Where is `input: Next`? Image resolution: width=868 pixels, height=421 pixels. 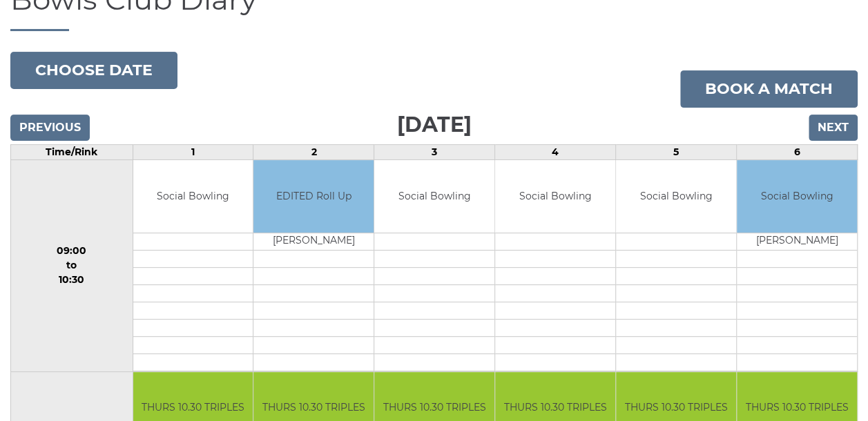 input: Next is located at coordinates (833, 128).